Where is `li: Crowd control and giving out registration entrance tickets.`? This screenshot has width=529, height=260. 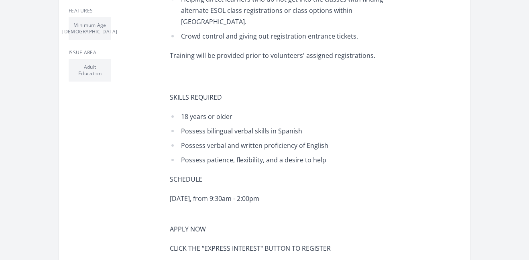 li: Crowd control and giving out registration entrance tickets. is located at coordinates (287, 36).